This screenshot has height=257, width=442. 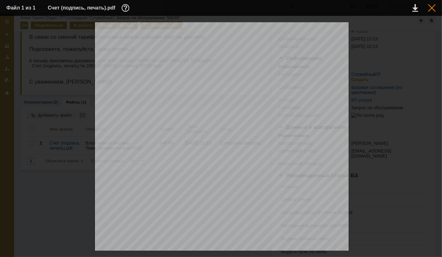 I want to click on div: Дополнительная информация о файле (F11), so click(x=126, y=8).